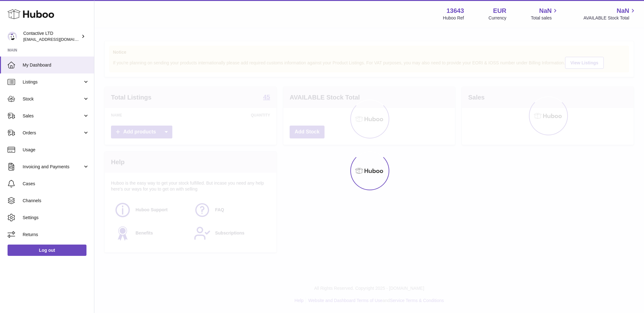  I want to click on div: Currency, so click(497, 18).